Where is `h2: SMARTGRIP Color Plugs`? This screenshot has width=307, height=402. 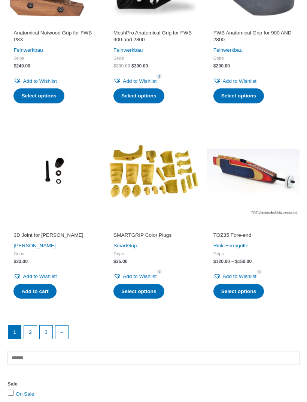
h2: SMARTGRIP Color Plugs is located at coordinates (153, 235).